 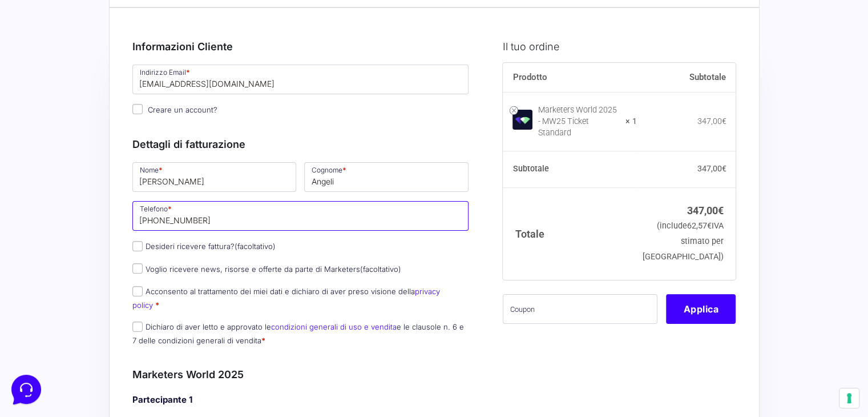 What do you see at coordinates (286, 298) in the screenshot?
I see `label: Acconsento al trattamento dei miei dati e dichiaro di aver preso visione della` at bounding box center [286, 298].